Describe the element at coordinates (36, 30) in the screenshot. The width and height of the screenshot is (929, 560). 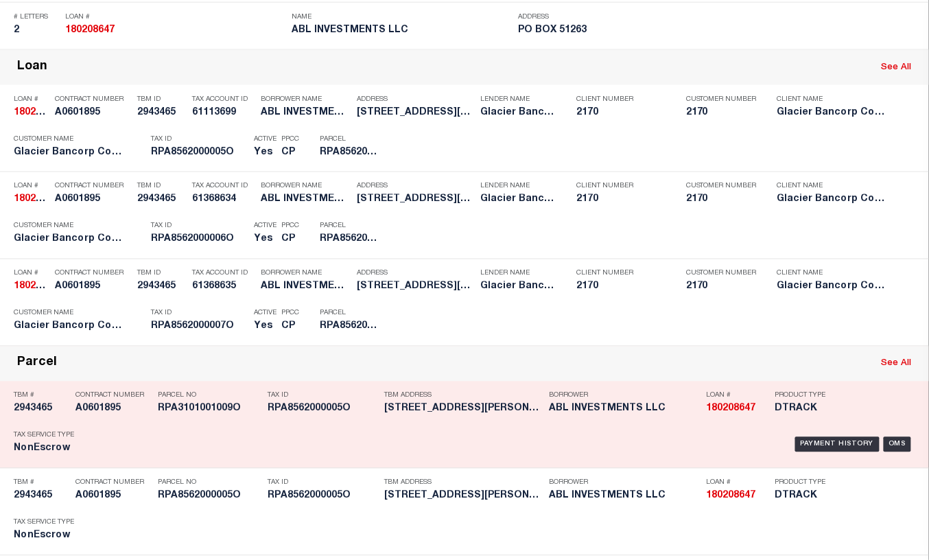
I see `h5: 2` at that location.